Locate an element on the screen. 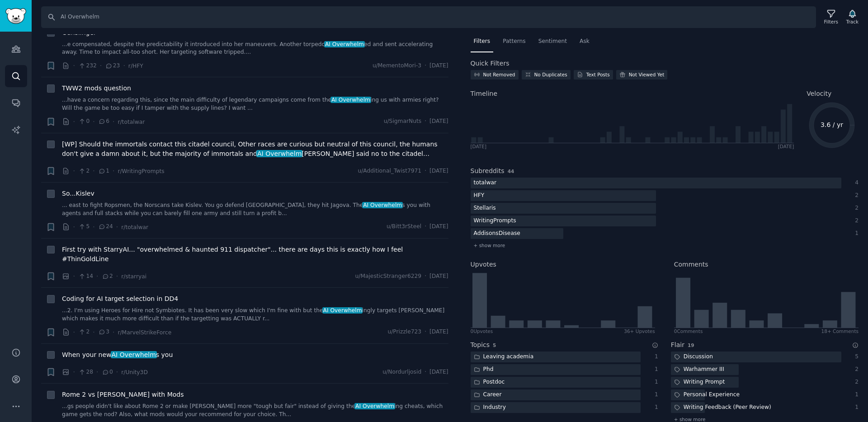 The height and width of the screenshot is (422, 868). span: Filters is located at coordinates (482, 42).